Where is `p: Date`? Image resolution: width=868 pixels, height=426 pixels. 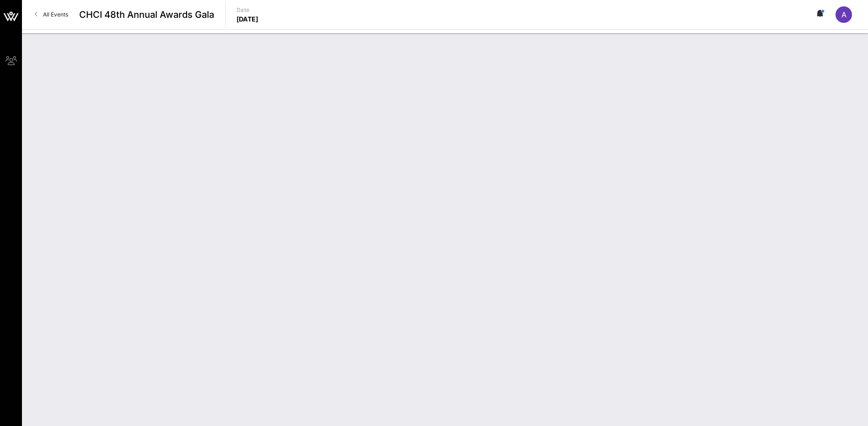 p: Date is located at coordinates (247, 10).